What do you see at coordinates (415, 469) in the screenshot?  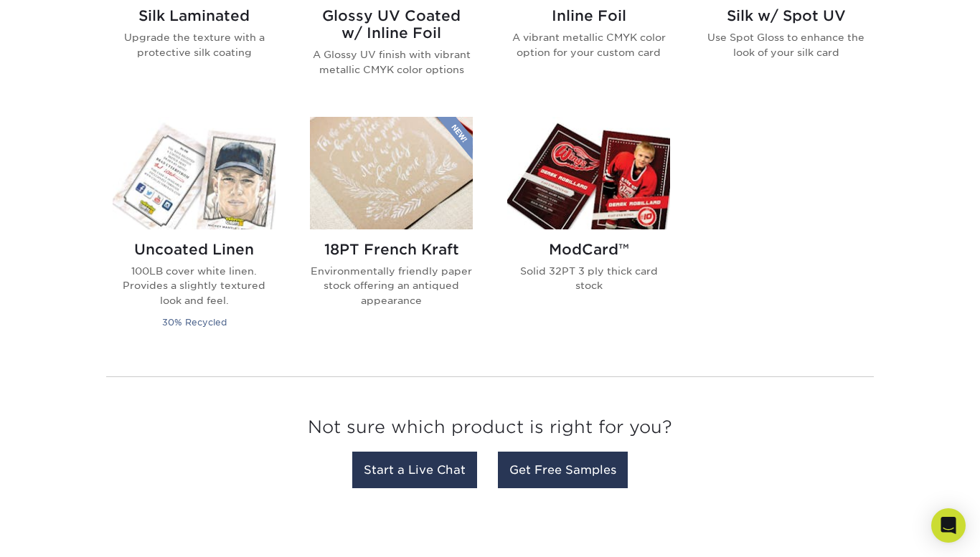 I see `a: Start a Live Chat` at bounding box center [415, 469].